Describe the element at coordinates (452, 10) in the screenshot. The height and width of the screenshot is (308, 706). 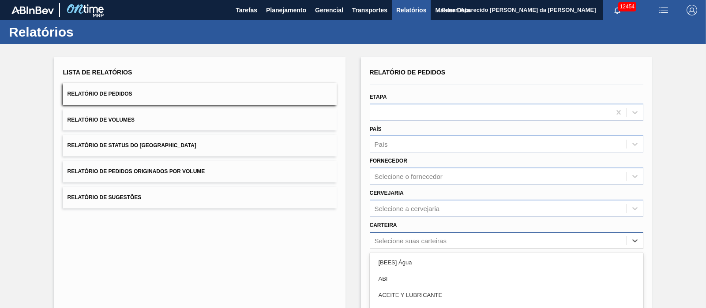
I see `span: Master Data` at that location.